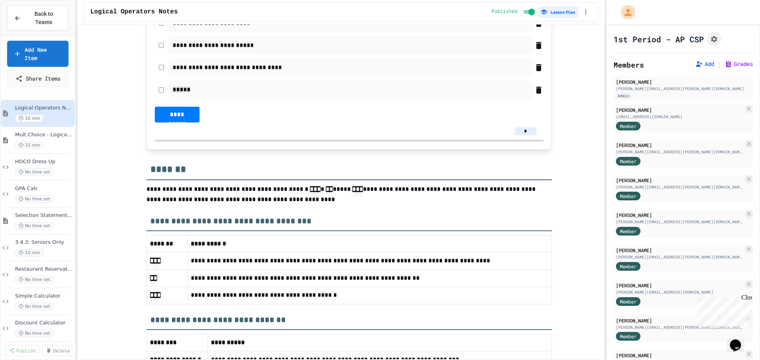 The width and height of the screenshot is (760, 360). I want to click on button: Assignment Settings, so click(714, 39).